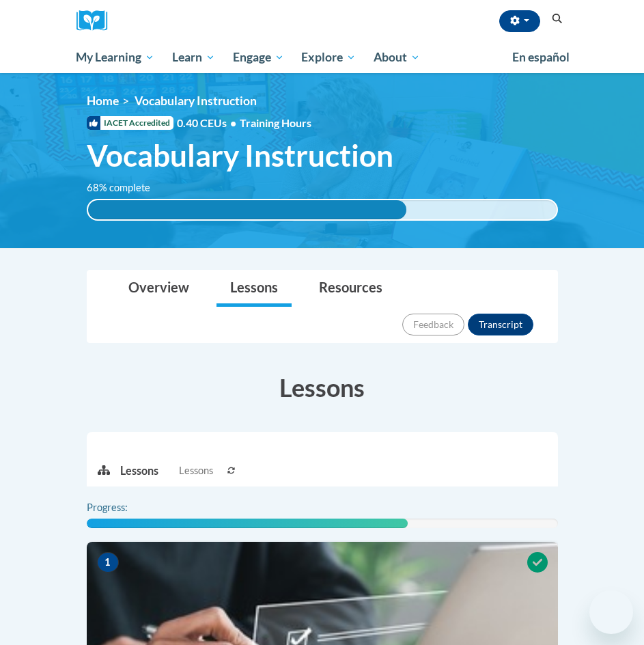 This screenshot has width=644, height=645. What do you see at coordinates (126, 188) in the screenshot?
I see `label: 68% complete` at bounding box center [126, 188].